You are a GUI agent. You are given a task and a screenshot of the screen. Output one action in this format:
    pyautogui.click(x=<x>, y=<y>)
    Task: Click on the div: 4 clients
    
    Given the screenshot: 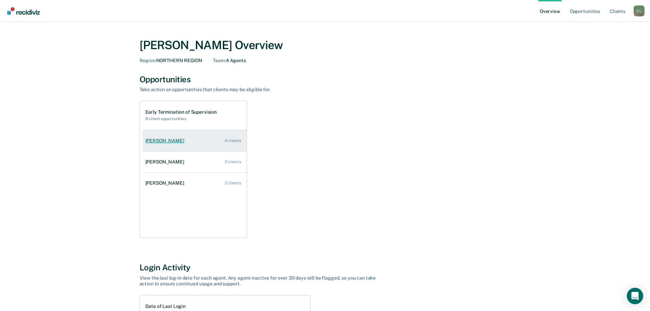 What is the action you would take?
    pyautogui.click(x=233, y=141)
    